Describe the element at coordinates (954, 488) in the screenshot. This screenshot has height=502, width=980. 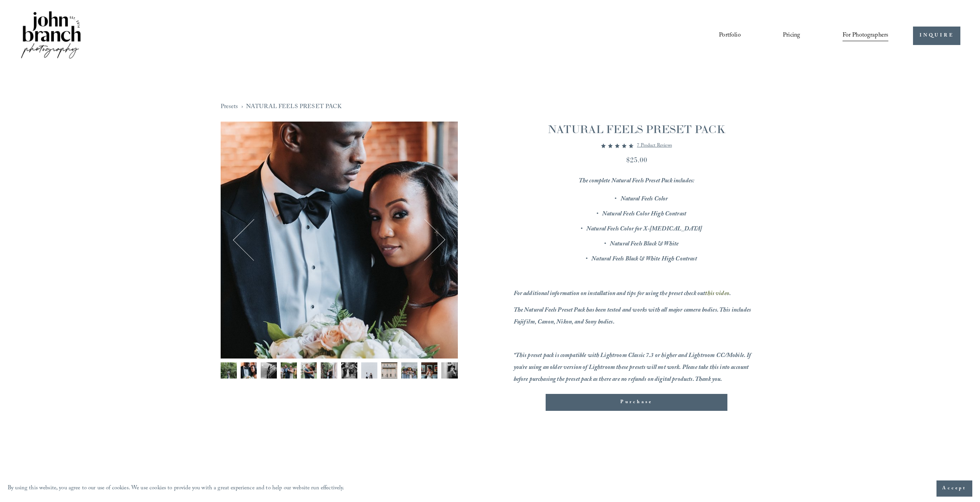
I see `span: Accept` at that location.